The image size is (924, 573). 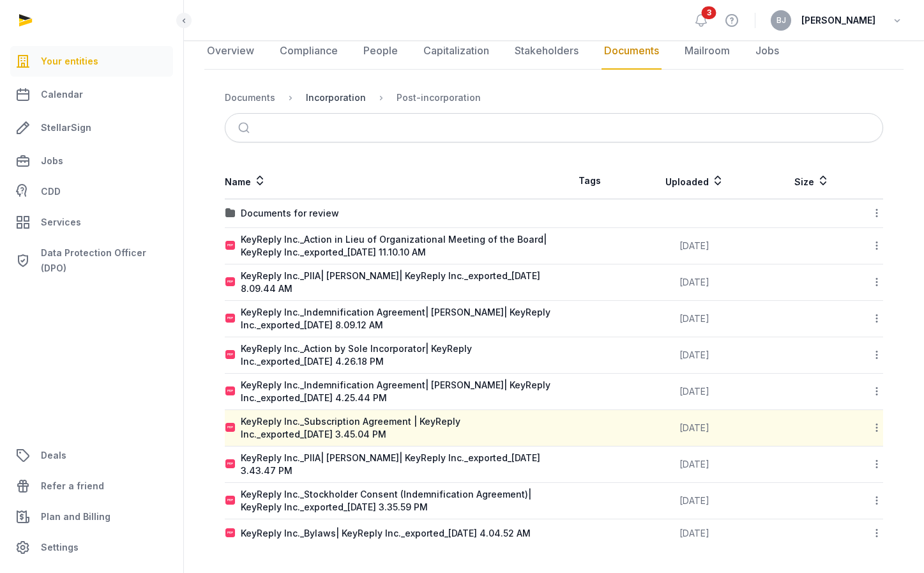 I want to click on a: Plan and Billing, so click(x=92, y=517).